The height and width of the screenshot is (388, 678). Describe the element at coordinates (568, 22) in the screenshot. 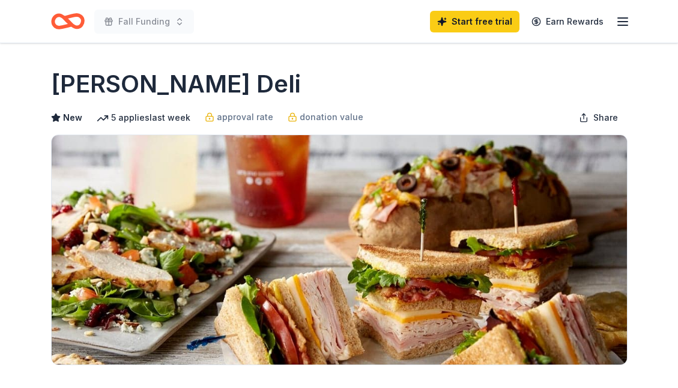

I see `a: Earn Rewards` at that location.